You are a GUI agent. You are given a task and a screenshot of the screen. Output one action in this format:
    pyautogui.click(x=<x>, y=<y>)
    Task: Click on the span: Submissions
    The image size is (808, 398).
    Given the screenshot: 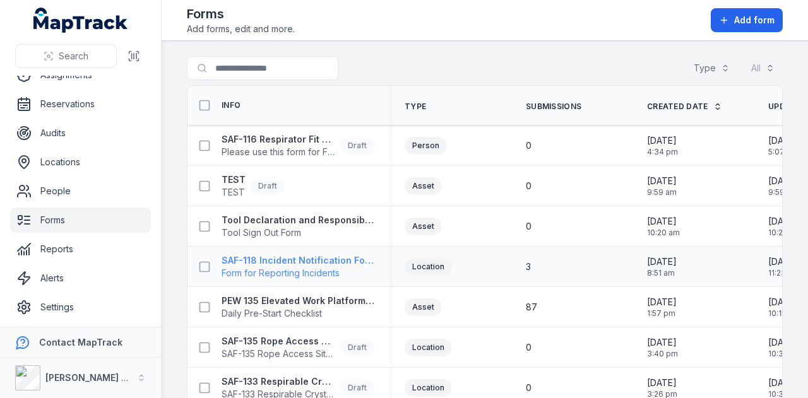 What is the action you would take?
    pyautogui.click(x=554, y=107)
    